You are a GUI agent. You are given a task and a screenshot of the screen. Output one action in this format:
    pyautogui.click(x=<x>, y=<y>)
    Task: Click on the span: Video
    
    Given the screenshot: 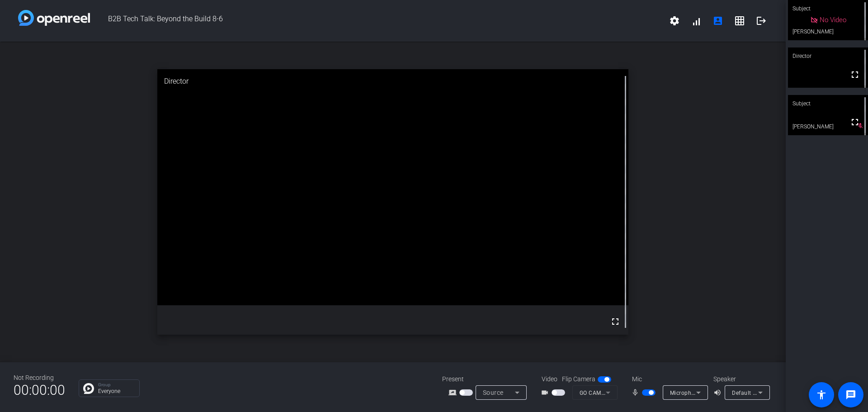 What is the action you would take?
    pyautogui.click(x=549, y=379)
    